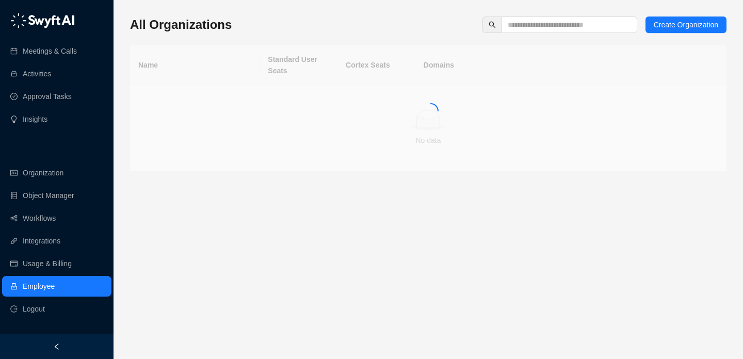 The width and height of the screenshot is (743, 359). What do you see at coordinates (42, 21) in the screenshot?
I see `img: logo-05li4sbe.png` at bounding box center [42, 21].